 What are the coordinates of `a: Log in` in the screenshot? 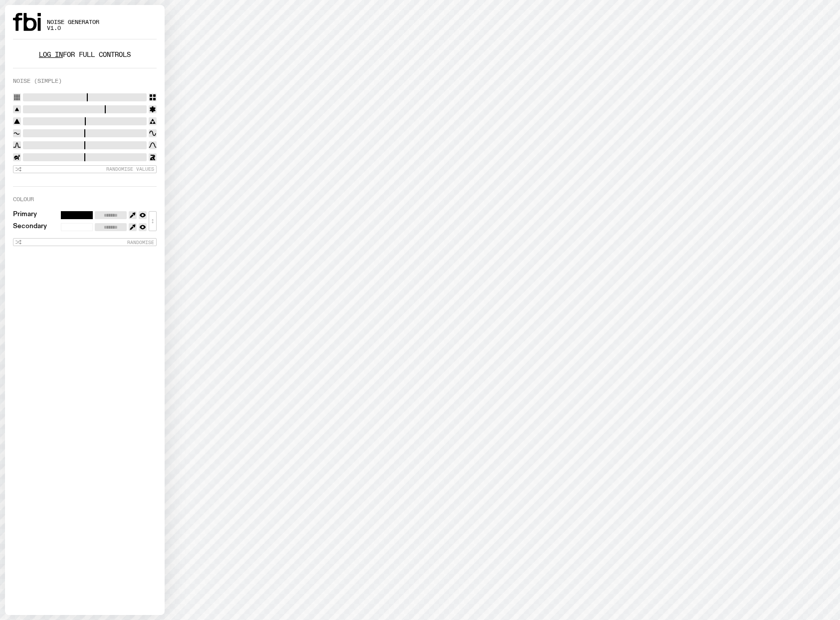 It's located at (51, 54).